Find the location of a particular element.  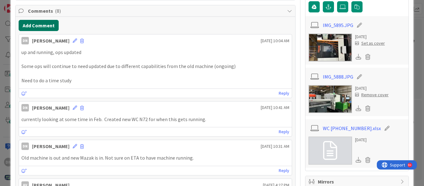

a: IMG_5895.JPG is located at coordinates (338, 25).